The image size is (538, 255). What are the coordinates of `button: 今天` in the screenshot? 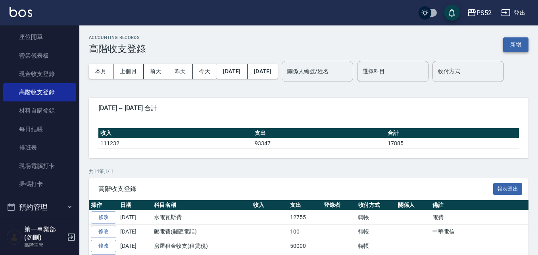 It's located at (205, 71).